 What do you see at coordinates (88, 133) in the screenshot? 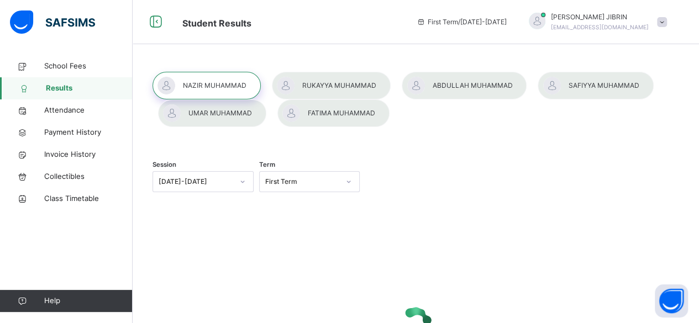
I see `span: Payment History` at bounding box center [88, 133].